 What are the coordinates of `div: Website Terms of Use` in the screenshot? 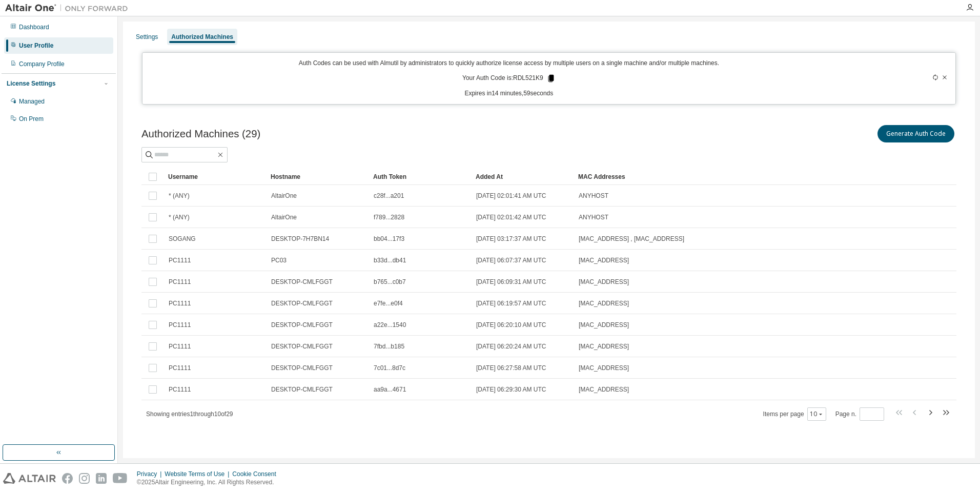 It's located at (198, 475).